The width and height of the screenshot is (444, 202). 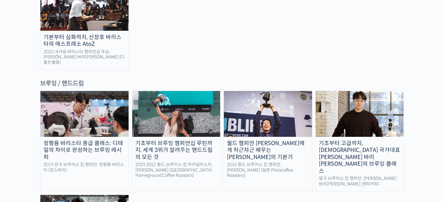 I want to click on a: 정형용 바리스타 중급 클래스: 디테일의 차이로 완성하는 브루잉 레시피 2019 한국 브루어스 컵 챔피언, 정형용 바리스타 (코스피어), so click(x=84, y=141).